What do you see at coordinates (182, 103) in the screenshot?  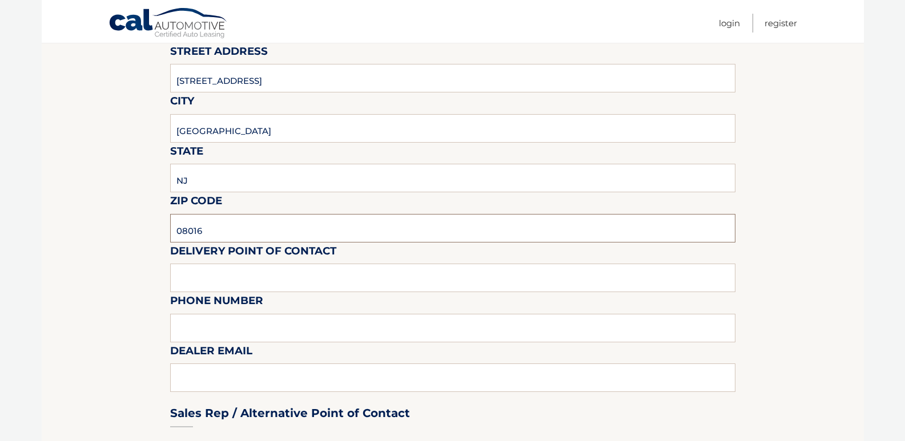 I see `label: City` at bounding box center [182, 103].